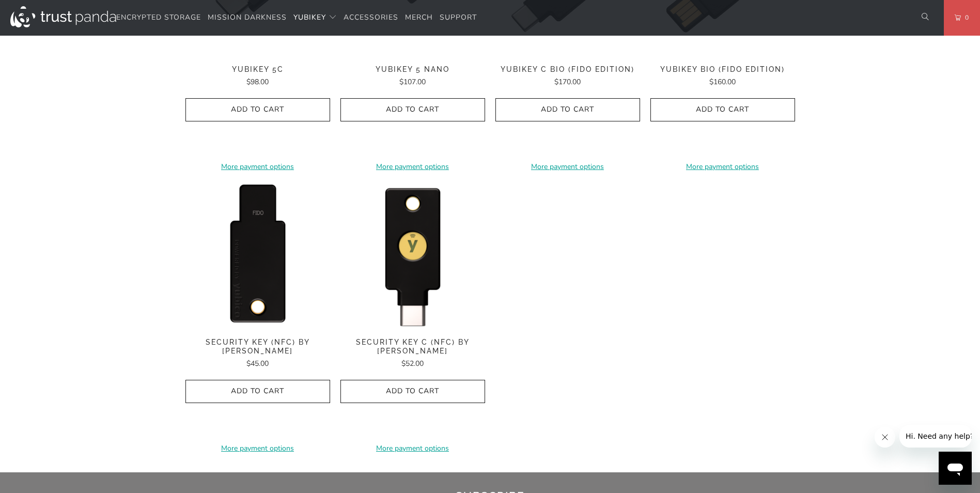 The width and height of the screenshot is (980, 493). Describe the element at coordinates (258, 255) in the screenshot. I see `img: Security Key (NFC) by Yubico - Trust Panda` at that location.